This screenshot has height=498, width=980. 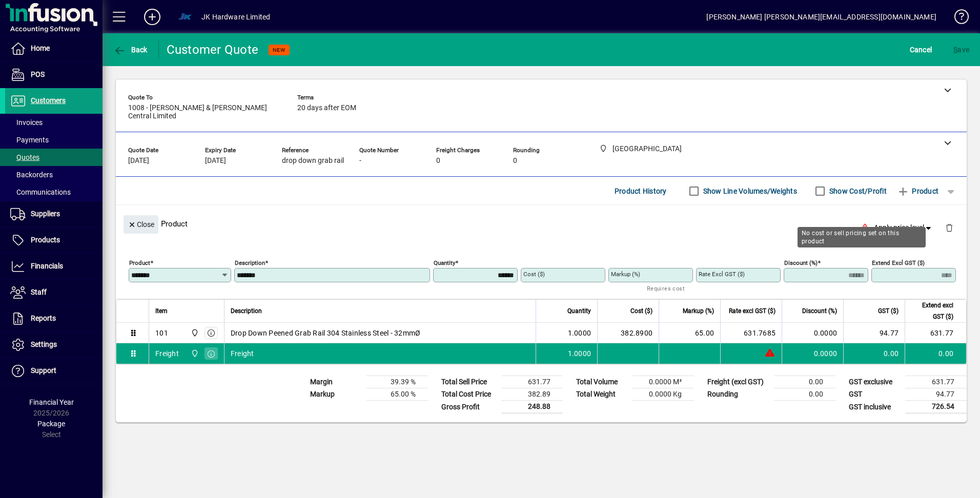 I want to click on td: GST, so click(x=875, y=395).